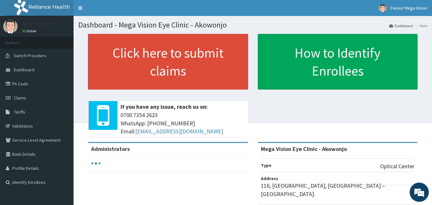  Describe the element at coordinates (110, 149) in the screenshot. I see `b: Administrators` at that location.